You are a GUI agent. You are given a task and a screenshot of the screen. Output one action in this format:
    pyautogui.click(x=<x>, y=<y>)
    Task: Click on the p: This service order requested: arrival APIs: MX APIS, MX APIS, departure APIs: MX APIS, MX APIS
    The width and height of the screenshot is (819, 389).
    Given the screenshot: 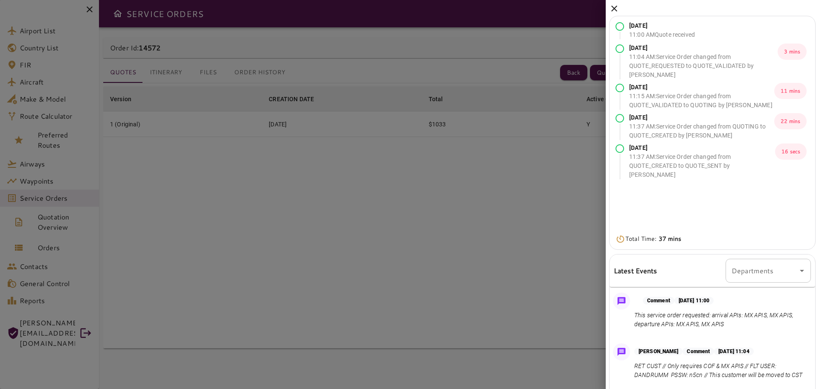 What is the action you would take?
    pyautogui.click(x=721, y=319)
    